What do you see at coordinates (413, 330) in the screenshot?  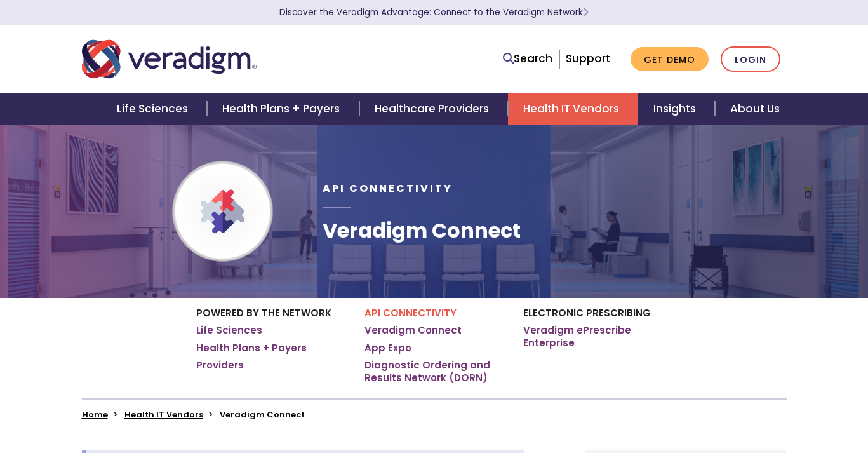 I see `a: Veradigm Connect` at bounding box center [413, 330].